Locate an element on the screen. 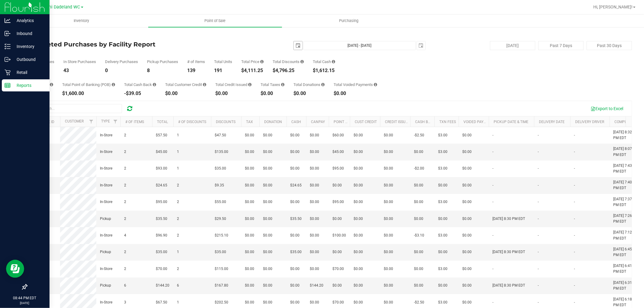 The image size is (644, 308). span: 4 is located at coordinates (125, 235).